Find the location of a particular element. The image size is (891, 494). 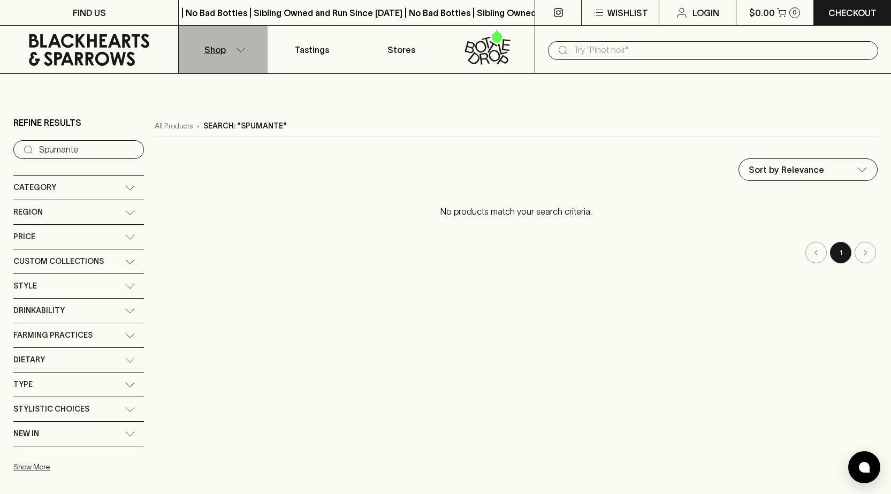

span: Farming Practices is located at coordinates (53, 335).